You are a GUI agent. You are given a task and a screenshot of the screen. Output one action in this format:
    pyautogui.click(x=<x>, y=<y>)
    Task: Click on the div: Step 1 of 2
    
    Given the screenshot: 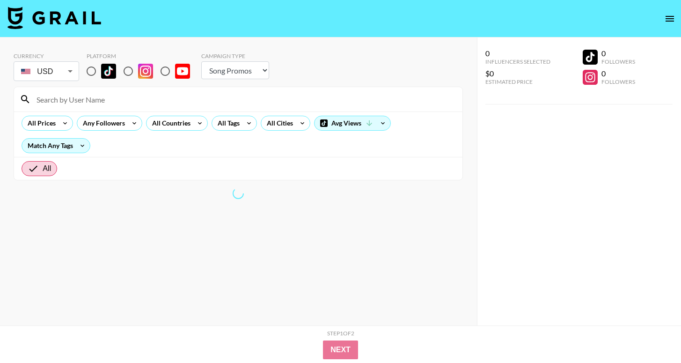 What is the action you would take?
    pyautogui.click(x=341, y=333)
    